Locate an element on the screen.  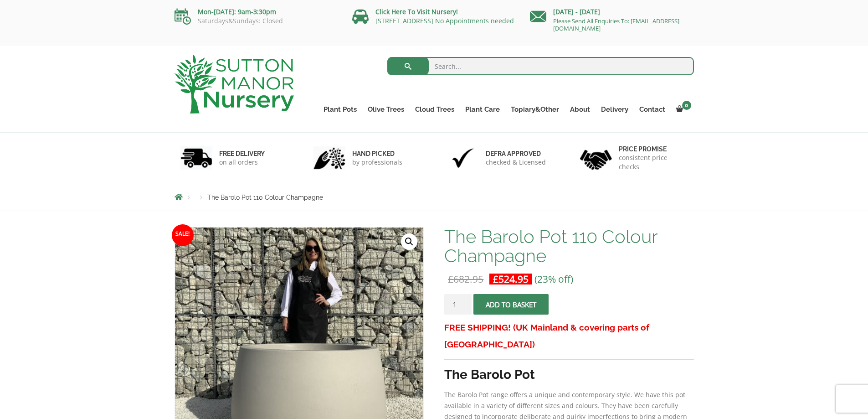
img: logo is located at coordinates (234, 84).